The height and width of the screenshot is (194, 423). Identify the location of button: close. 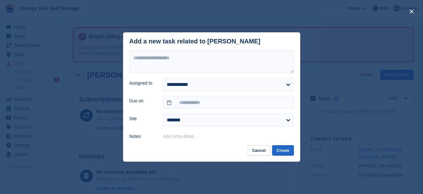
(412, 11).